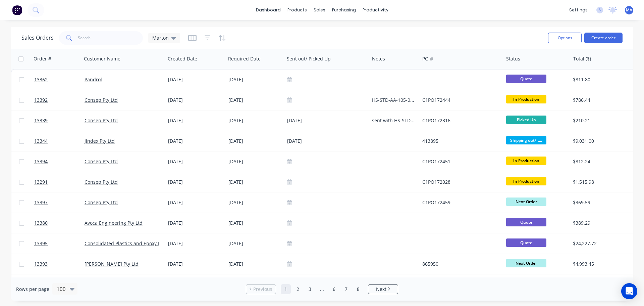 This screenshot has width=644, height=306. What do you see at coordinates (383, 289) in the screenshot?
I see `a: Next page` at bounding box center [383, 289].